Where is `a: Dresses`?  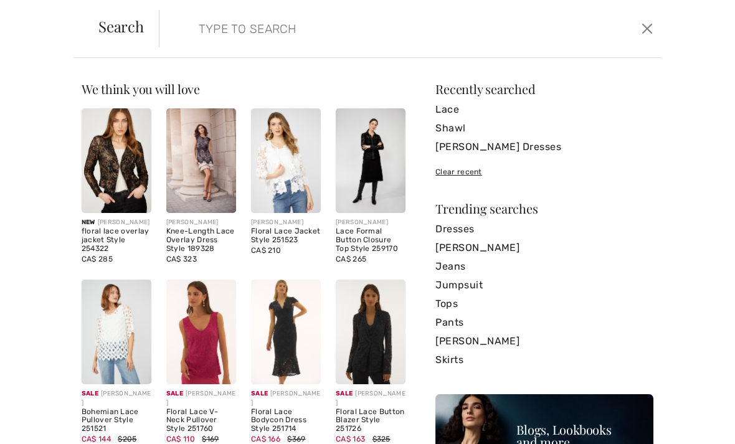 a: Dresses is located at coordinates (544, 229).